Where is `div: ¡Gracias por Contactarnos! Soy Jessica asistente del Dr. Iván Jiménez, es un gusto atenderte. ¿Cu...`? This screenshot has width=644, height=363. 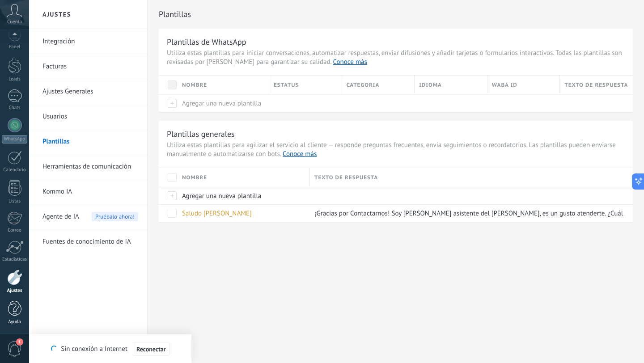 div: ¡Gracias por Contactarnos! Soy Jessica asistente del Dr. Iván Jiménez, es un gusto atenderte. ¿Cu... is located at coordinates (467, 213).